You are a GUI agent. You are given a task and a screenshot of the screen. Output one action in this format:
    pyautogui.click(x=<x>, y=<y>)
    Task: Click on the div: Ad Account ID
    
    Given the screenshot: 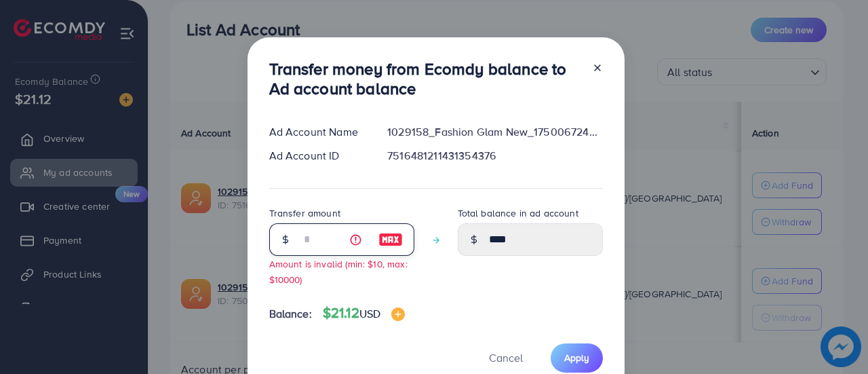 What is the action you would take?
    pyautogui.click(x=317, y=156)
    